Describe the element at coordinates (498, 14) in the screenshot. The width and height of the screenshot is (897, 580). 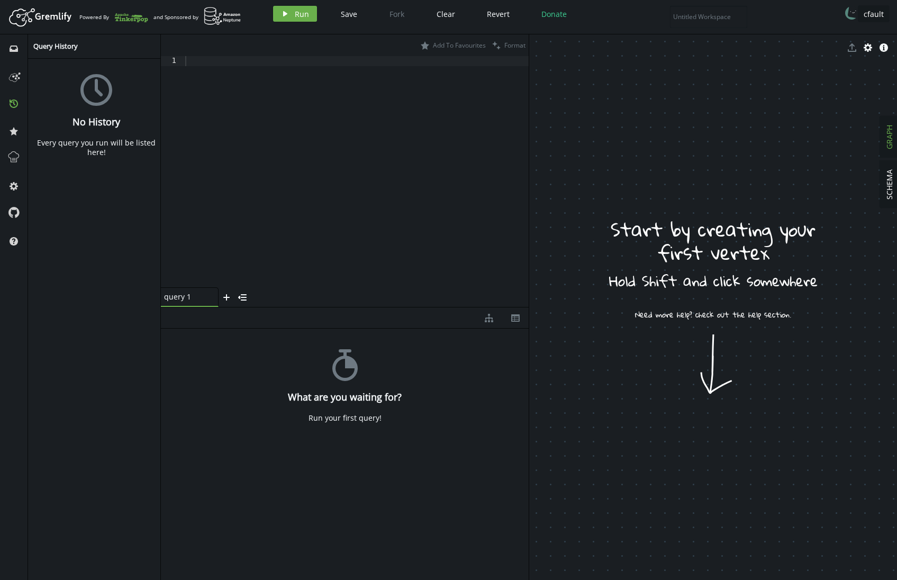
I see `button: Revert` at that location.